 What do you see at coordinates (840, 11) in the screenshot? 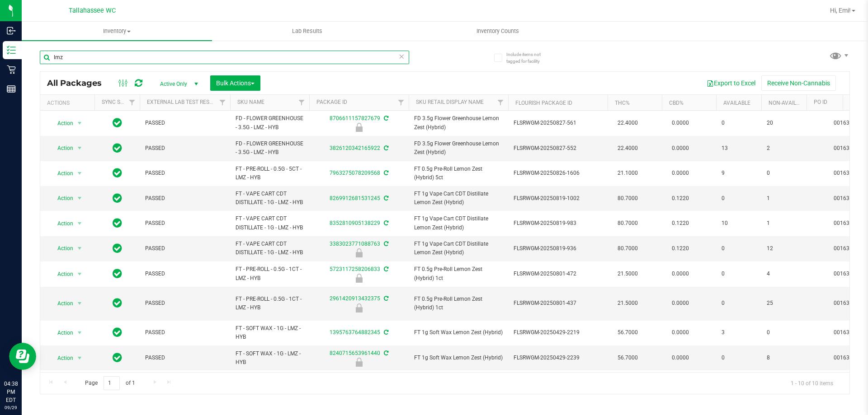
I see `span: Hi, Emi!` at bounding box center [840, 11].